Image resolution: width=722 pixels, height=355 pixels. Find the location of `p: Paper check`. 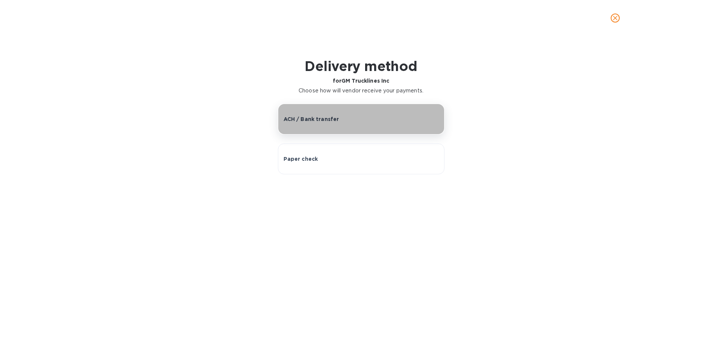

p: Paper check is located at coordinates (301, 159).